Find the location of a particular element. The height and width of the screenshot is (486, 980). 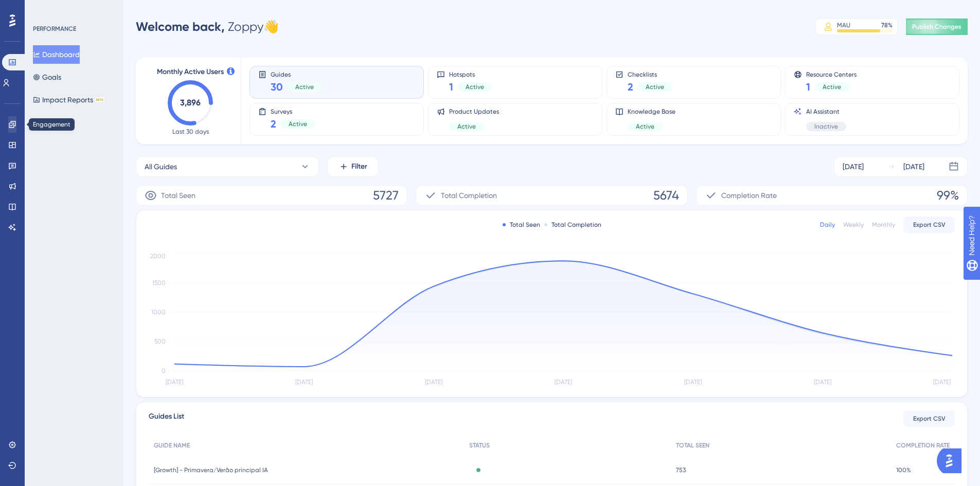

button: Filter is located at coordinates (353, 167).